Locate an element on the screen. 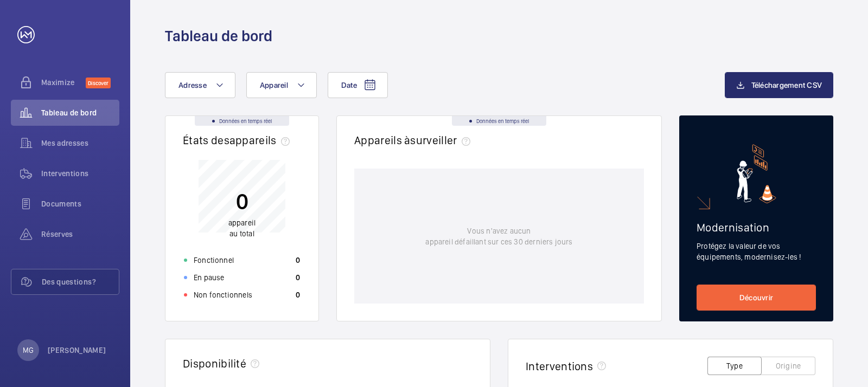 This screenshot has height=387, width=868. button: Téléchargement CSV is located at coordinates (779, 85).